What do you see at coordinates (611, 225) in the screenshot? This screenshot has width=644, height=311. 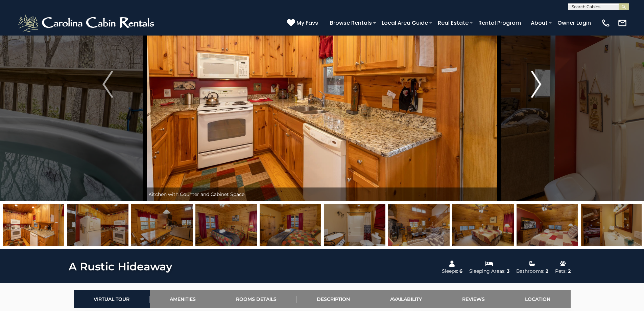 I see `img: 163272691` at bounding box center [611, 225].